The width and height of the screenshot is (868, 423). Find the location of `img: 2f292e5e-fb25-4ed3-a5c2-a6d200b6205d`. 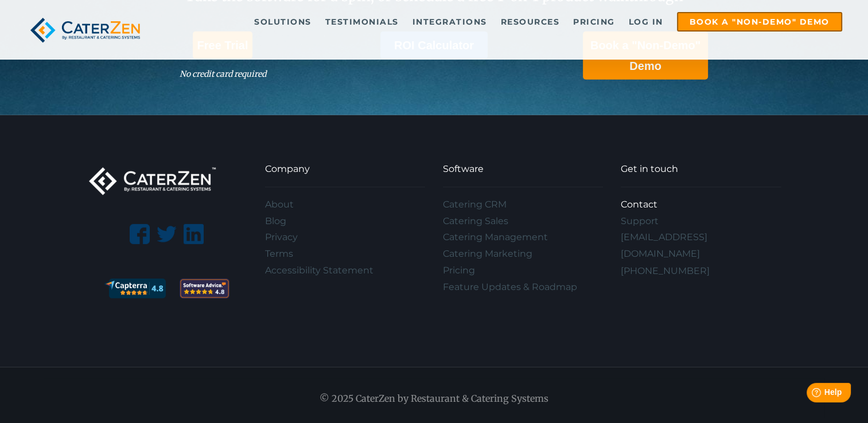

img: 2f292e5e-fb25-4ed3-a5c2-a6d200b6205d is located at coordinates (204, 289).